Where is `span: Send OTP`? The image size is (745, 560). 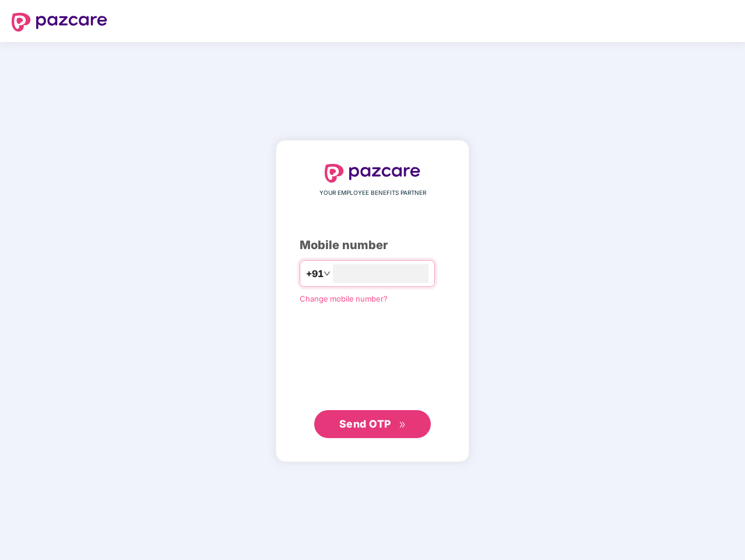
span: Send OTP is located at coordinates (365, 423).